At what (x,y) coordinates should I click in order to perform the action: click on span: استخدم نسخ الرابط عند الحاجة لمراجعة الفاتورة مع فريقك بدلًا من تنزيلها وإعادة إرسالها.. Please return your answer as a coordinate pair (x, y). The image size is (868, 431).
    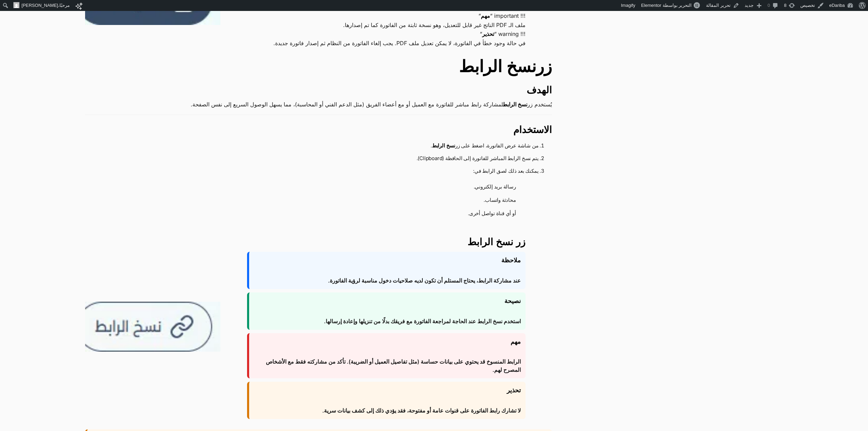
    Looking at the image, I should click on (423, 321).